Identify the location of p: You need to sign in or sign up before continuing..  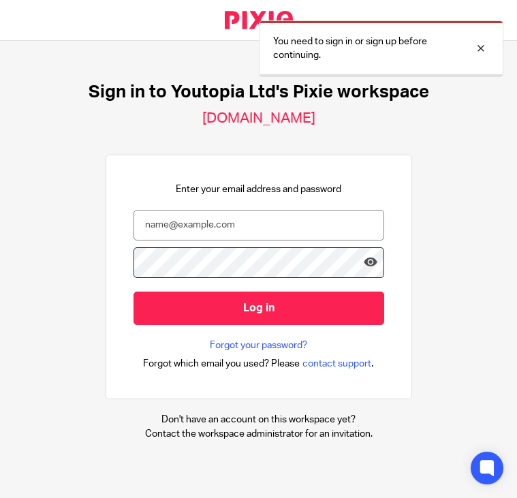
(363, 48).